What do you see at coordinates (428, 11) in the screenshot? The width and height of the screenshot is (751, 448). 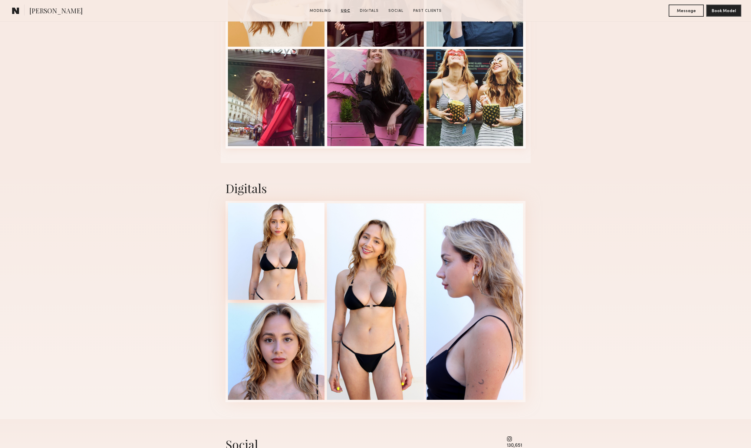 I see `a: Past Clients` at bounding box center [428, 11].